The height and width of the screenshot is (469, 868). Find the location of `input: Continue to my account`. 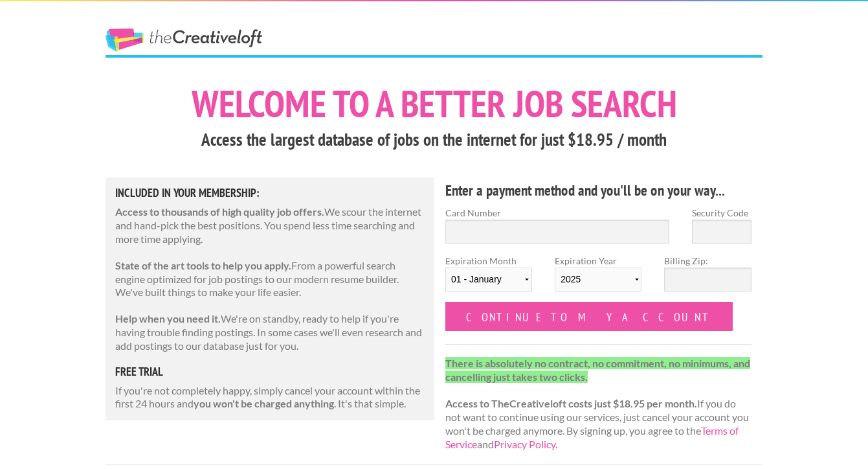

input: Continue to my account is located at coordinates (589, 316).